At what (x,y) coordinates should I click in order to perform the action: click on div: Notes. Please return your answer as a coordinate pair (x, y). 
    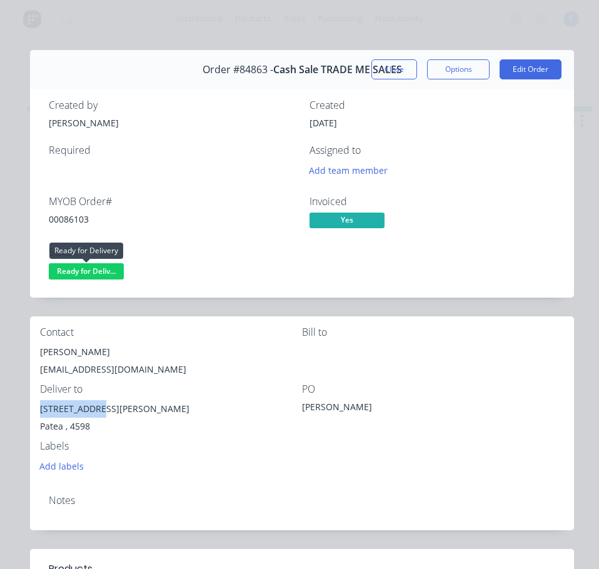
    Looking at the image, I should click on (302, 500).